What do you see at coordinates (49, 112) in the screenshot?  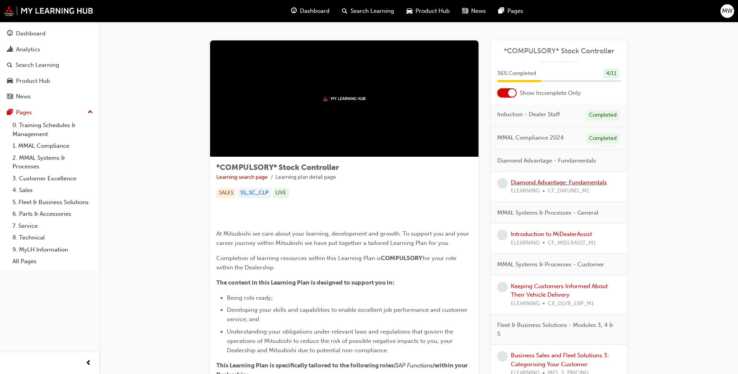 I see `button: Pages` at bounding box center [49, 112].